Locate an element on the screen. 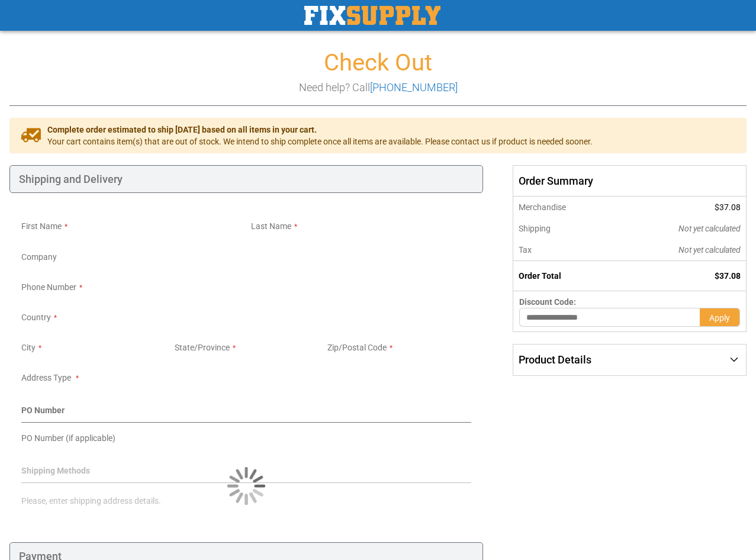 Image resolution: width=756 pixels, height=560 pixels. span: Country is located at coordinates (36, 317).